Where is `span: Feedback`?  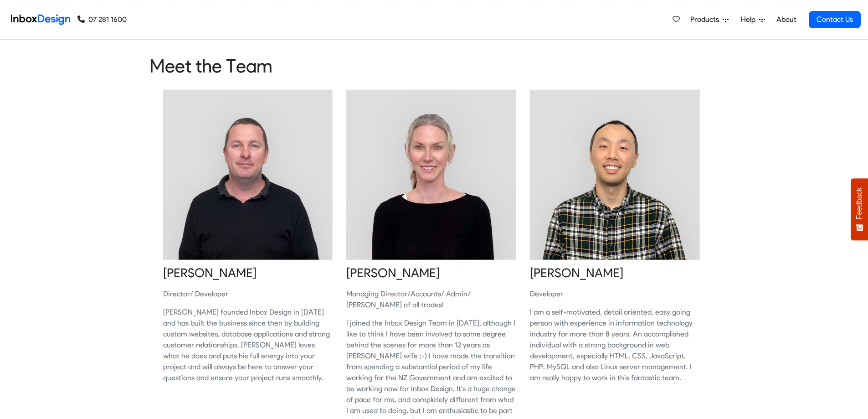 span: Feedback is located at coordinates (860, 203).